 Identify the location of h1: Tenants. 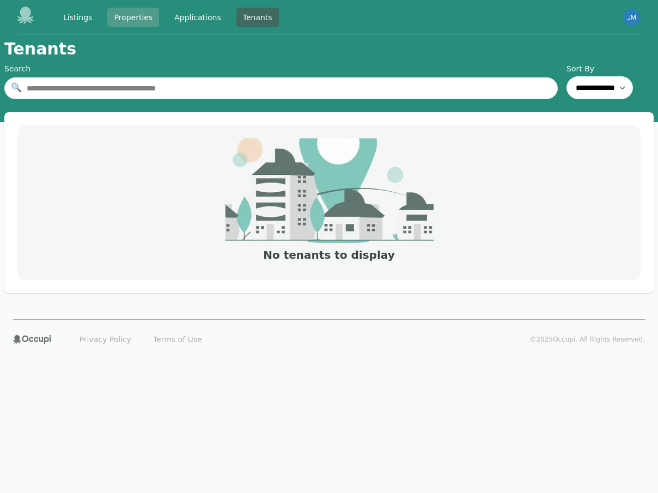
(40, 49).